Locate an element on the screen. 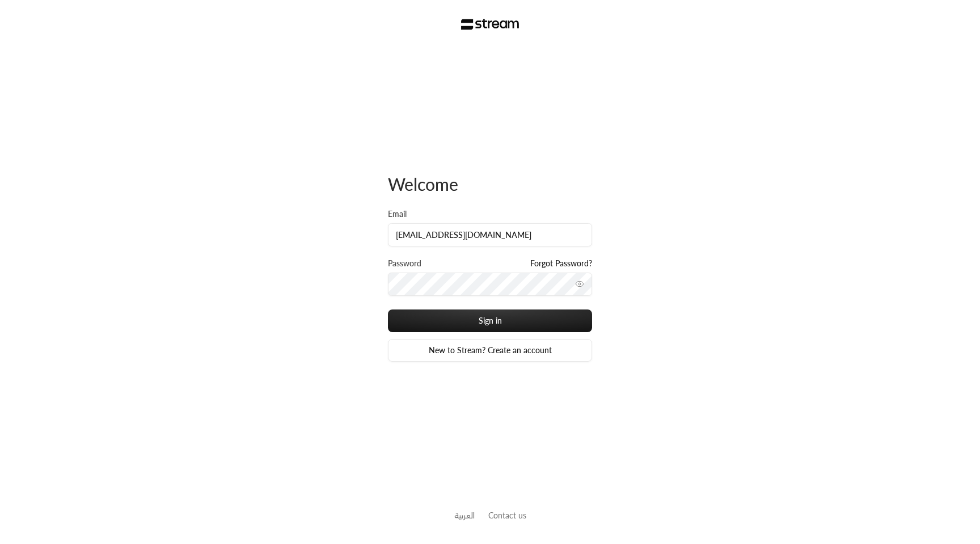 The height and width of the screenshot is (544, 980). button: toggle password visibility is located at coordinates (579, 284).